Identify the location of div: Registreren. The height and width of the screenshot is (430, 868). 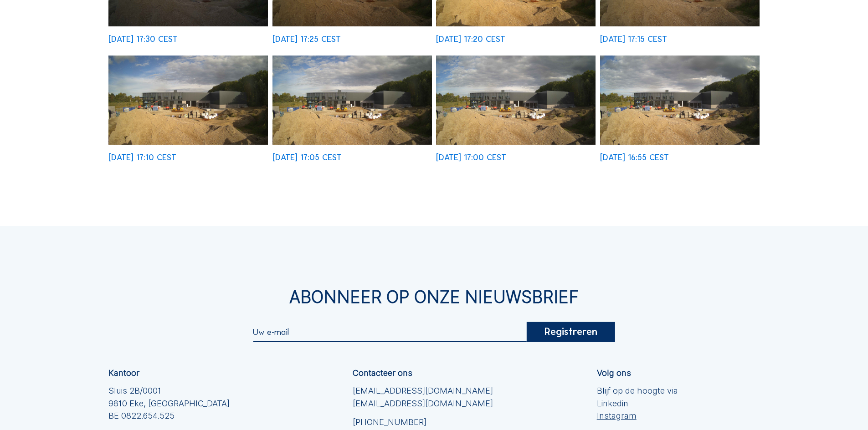
(570, 331).